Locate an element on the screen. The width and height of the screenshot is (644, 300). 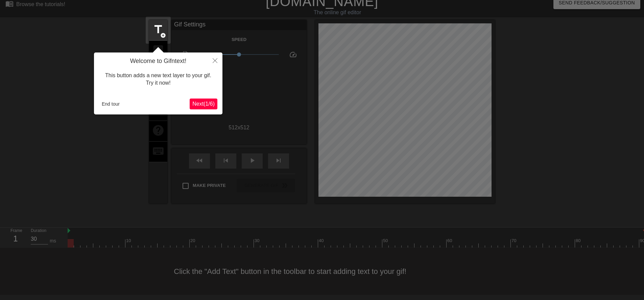
button: End tour is located at coordinates (111, 104).